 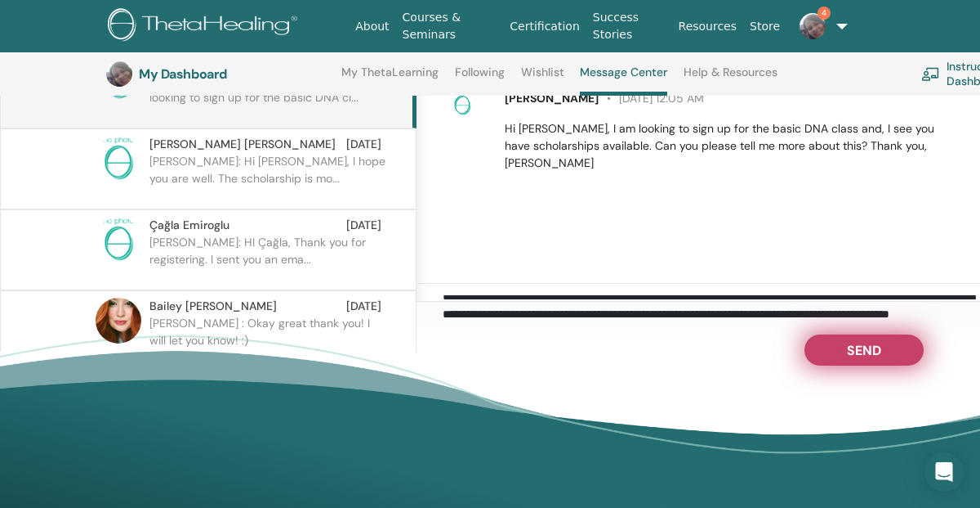 What do you see at coordinates (624, 81) in the screenshot?
I see `a: Message Center` at bounding box center [624, 81].